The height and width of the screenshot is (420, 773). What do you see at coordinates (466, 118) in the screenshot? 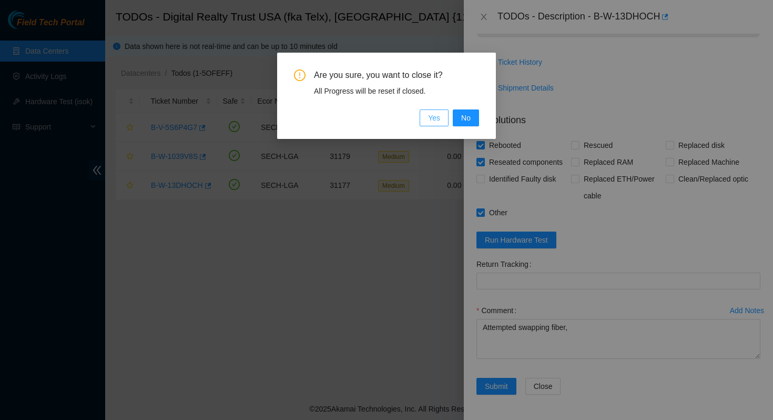
I see `button: No` at bounding box center [466, 118].